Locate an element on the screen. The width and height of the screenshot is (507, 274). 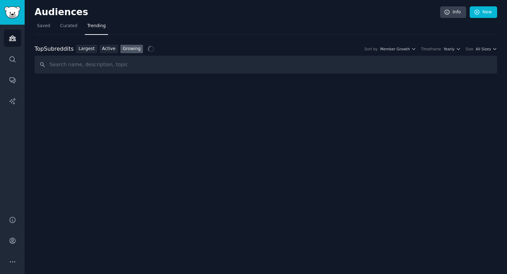
span: Trending is located at coordinates (96, 26).